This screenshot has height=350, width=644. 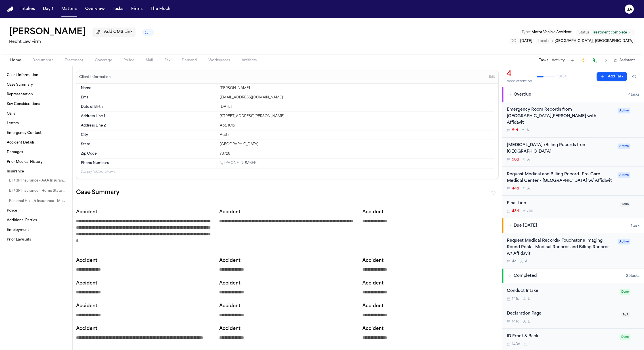 What do you see at coordinates (635, 226) in the screenshot?
I see `span: 1 task` at bounding box center [635, 226].